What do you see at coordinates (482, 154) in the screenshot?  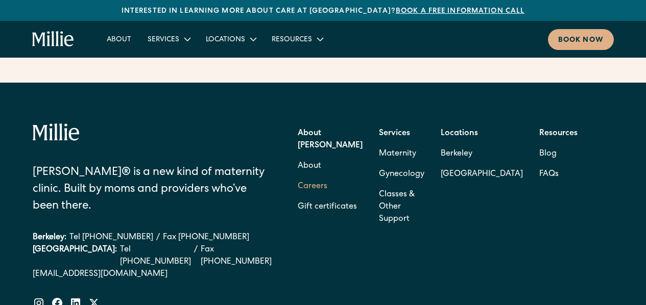 I see `a: Berkeley` at bounding box center [482, 154].